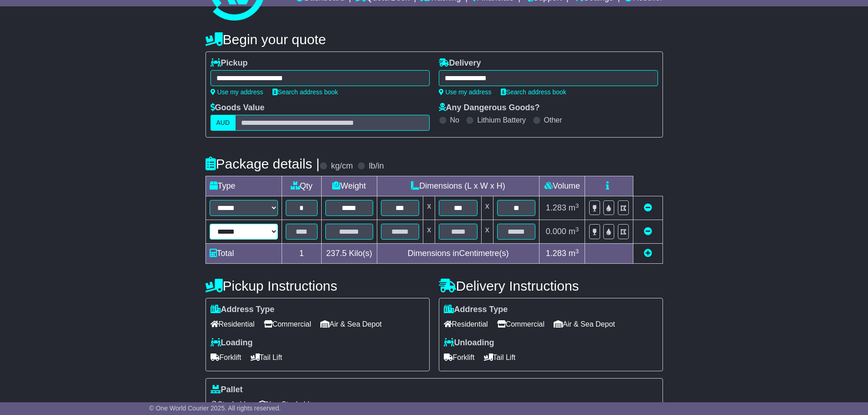 The height and width of the screenshot is (415, 868). Describe the element at coordinates (501, 120) in the screenshot. I see `label: Lithium Battery` at that location.